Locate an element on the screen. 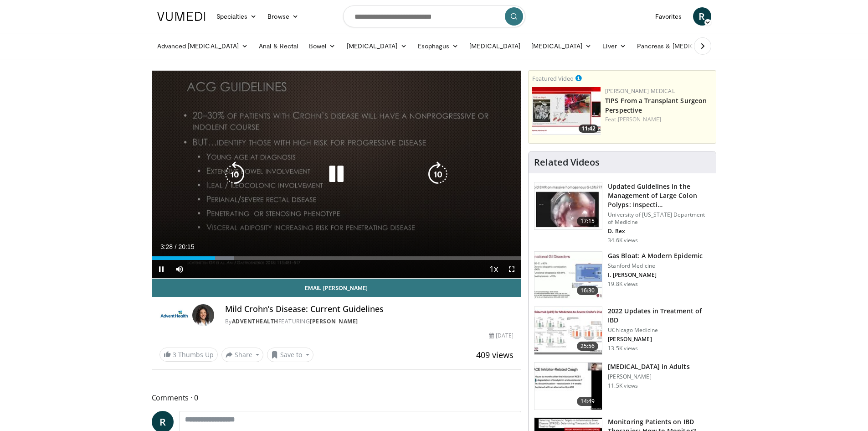  p: 11.5K views is located at coordinates (623, 386).